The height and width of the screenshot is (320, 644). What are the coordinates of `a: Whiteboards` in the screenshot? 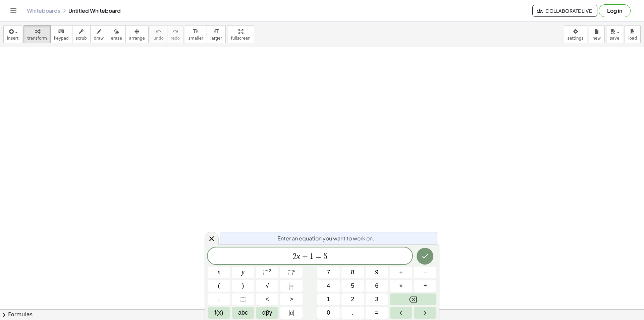 It's located at (44, 11).